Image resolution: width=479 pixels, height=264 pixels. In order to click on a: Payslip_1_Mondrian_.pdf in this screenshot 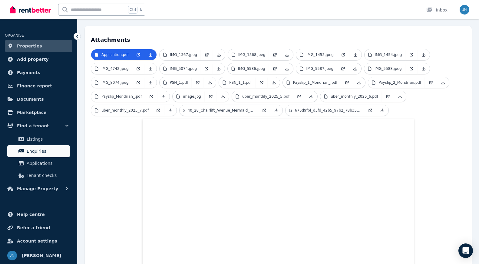, I will do `click(312, 83)`.